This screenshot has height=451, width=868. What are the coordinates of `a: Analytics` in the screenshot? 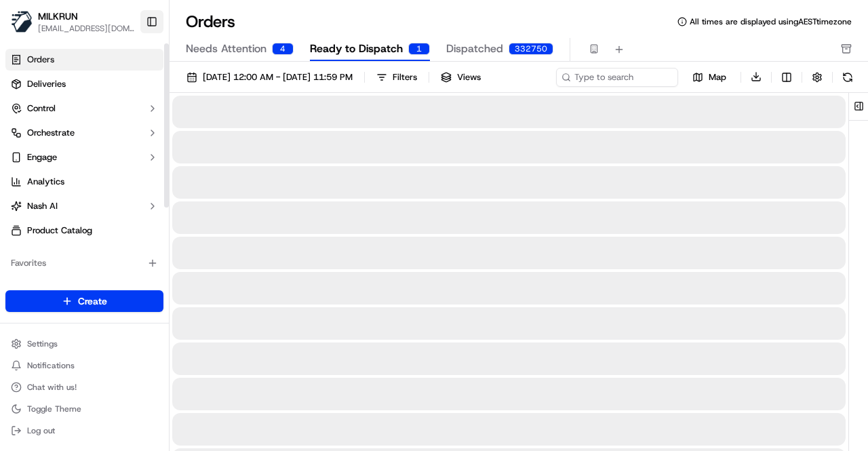 It's located at (84, 182).